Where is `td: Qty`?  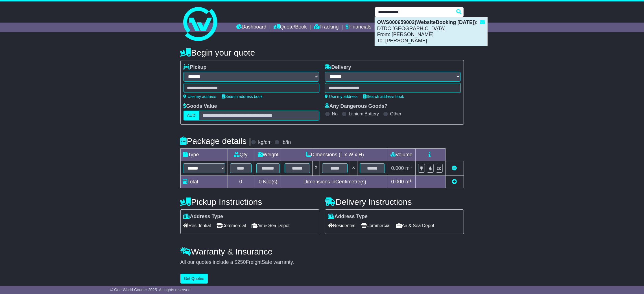 td: Qty is located at coordinates (240, 155).